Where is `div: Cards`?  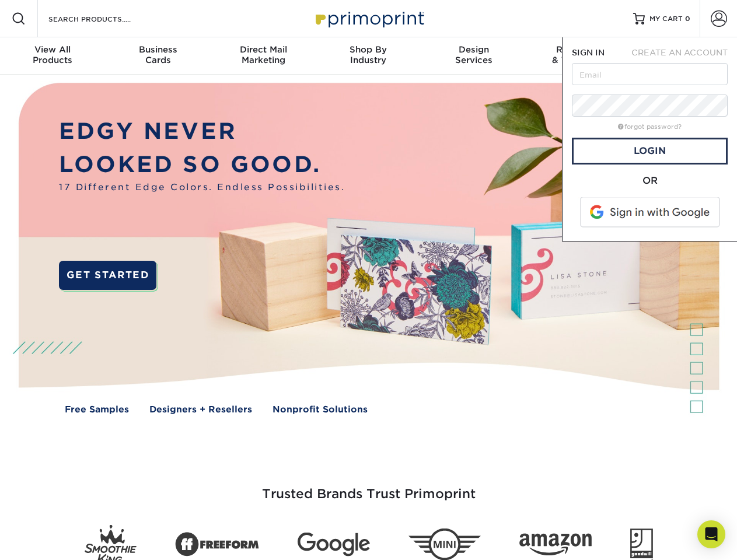 div: Cards is located at coordinates (158, 54).